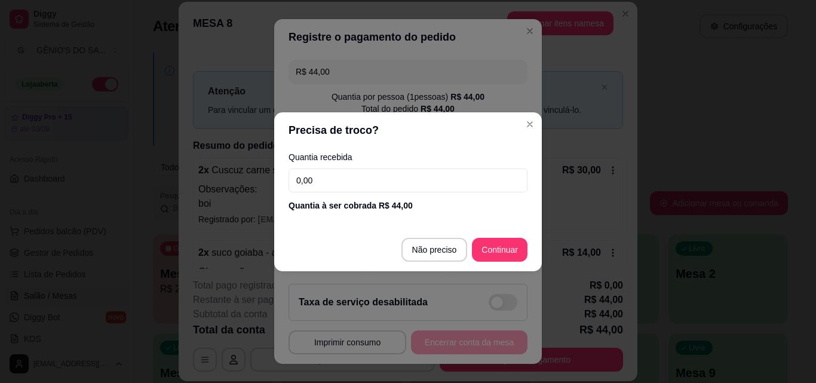  I want to click on button: Close, so click(530, 124).